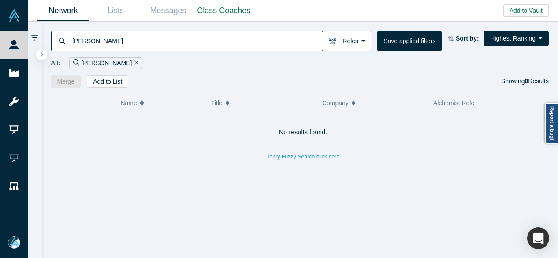  Describe the element at coordinates (467, 38) in the screenshot. I see `strong: Sort by:` at that location.